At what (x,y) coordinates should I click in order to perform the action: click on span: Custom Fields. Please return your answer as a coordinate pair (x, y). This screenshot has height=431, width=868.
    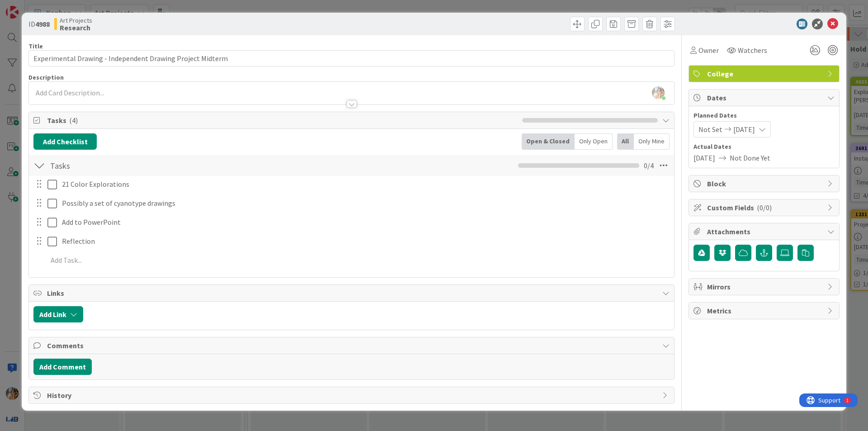
    Looking at the image, I should click on (764, 207).